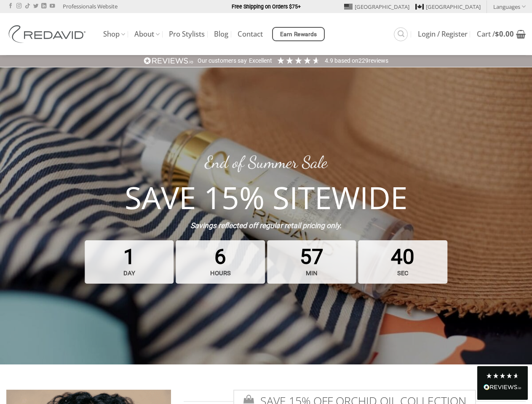 The image size is (532, 404). I want to click on strong: min, so click(312, 273).